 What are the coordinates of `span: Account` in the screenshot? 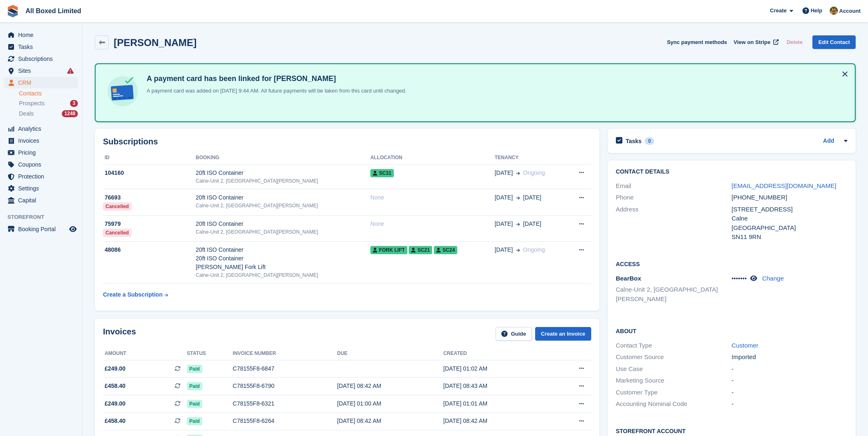 It's located at (850, 11).